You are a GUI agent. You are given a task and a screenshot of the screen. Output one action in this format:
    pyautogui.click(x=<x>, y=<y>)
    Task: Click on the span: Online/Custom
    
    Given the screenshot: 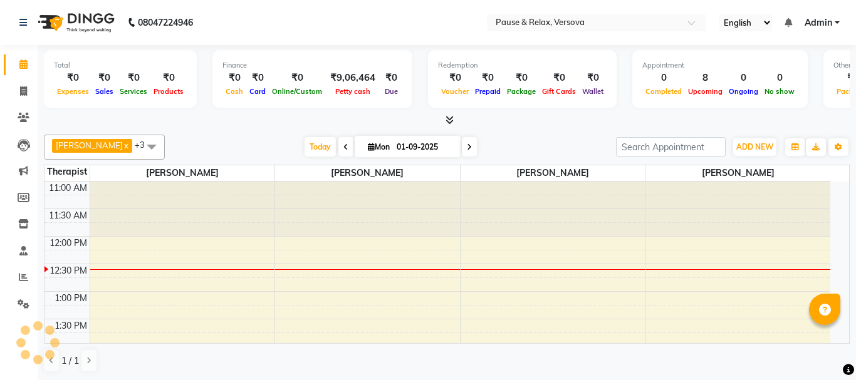 What is the action you would take?
    pyautogui.click(x=297, y=92)
    